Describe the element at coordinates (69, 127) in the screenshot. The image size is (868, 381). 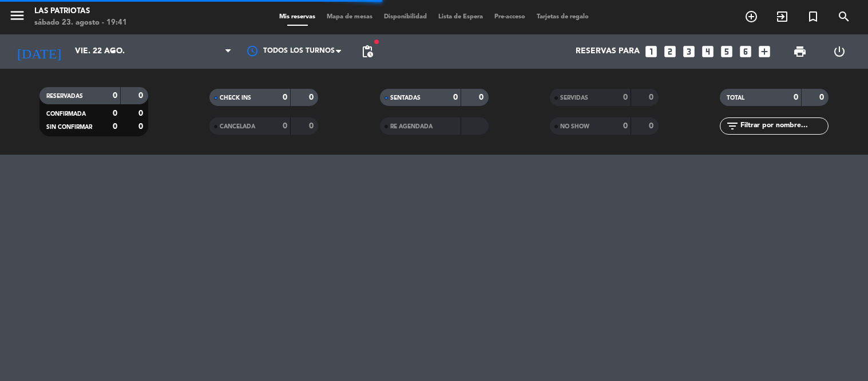
I see `span: SIN CONFIRMAR` at that location.